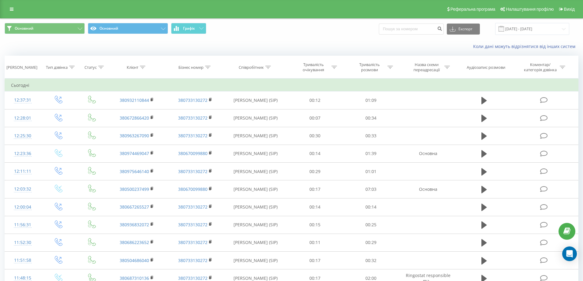  Describe the element at coordinates (251, 67) in the screenshot. I see `div: Співробітник` at that location.